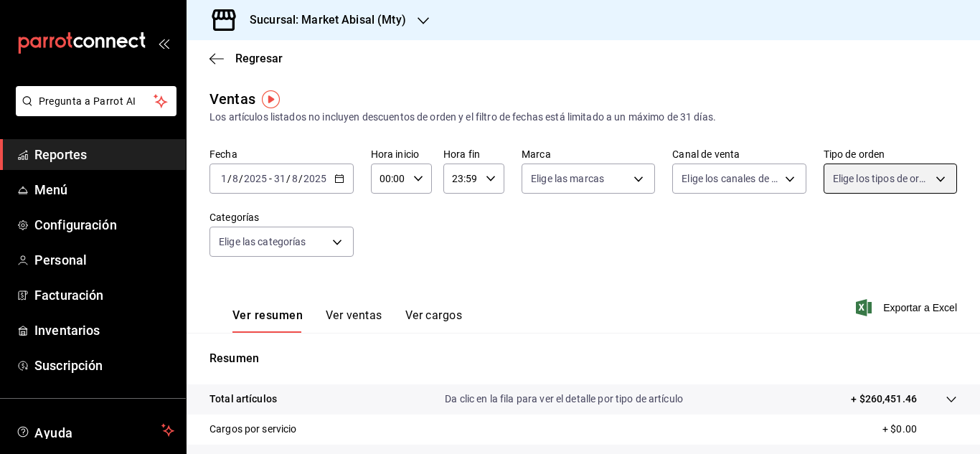 The image size is (980, 454). I want to click on p: Cargos por servicio, so click(253, 429).